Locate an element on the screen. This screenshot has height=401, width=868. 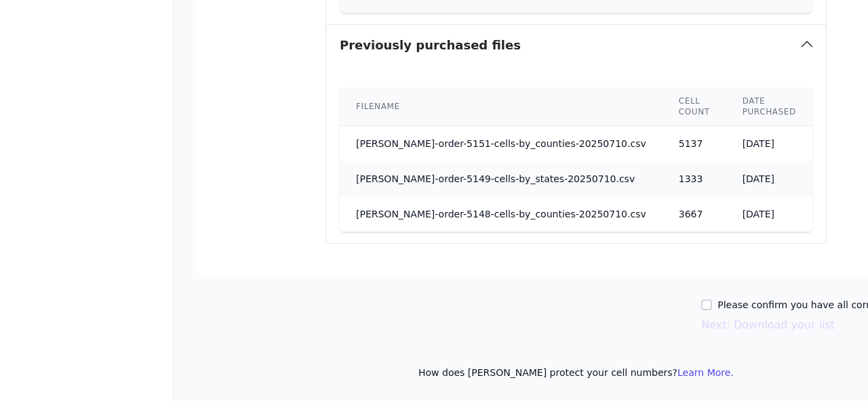
button: Previously purchased files is located at coordinates (576, 45).